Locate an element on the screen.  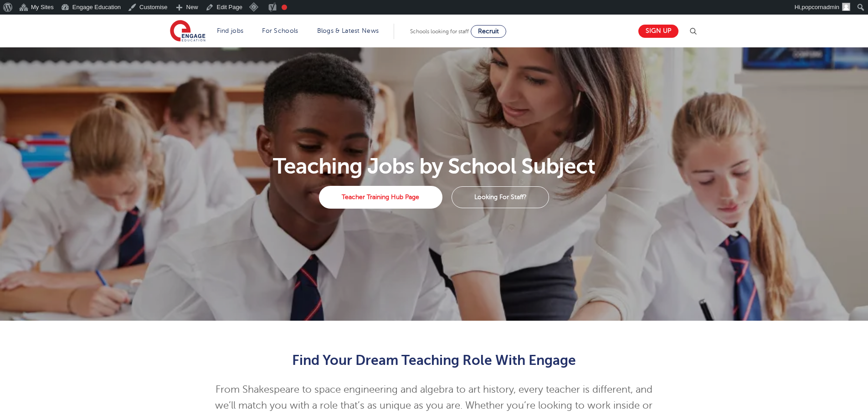
a: Teacher Training Hub Page is located at coordinates (380, 197).